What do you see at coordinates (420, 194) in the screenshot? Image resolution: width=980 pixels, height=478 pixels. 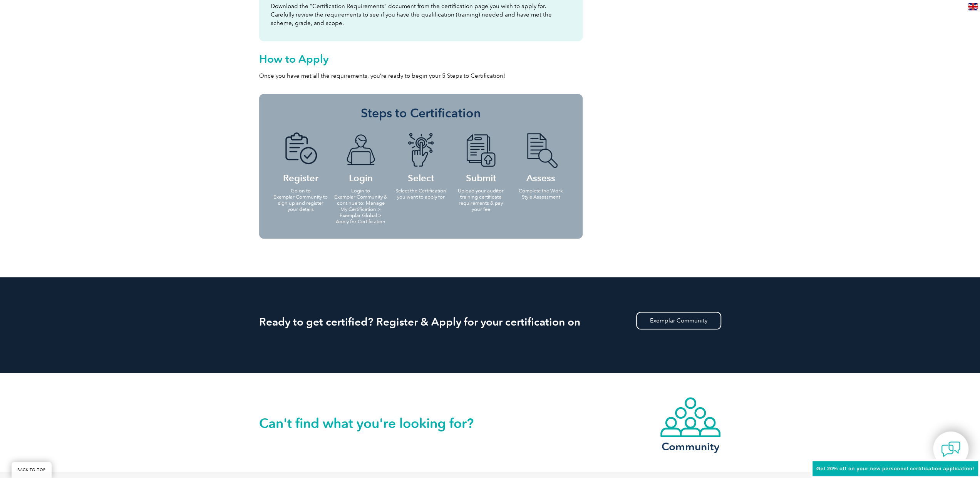 I see `p: Select the Certification you want to apply for` at bounding box center [420, 194].